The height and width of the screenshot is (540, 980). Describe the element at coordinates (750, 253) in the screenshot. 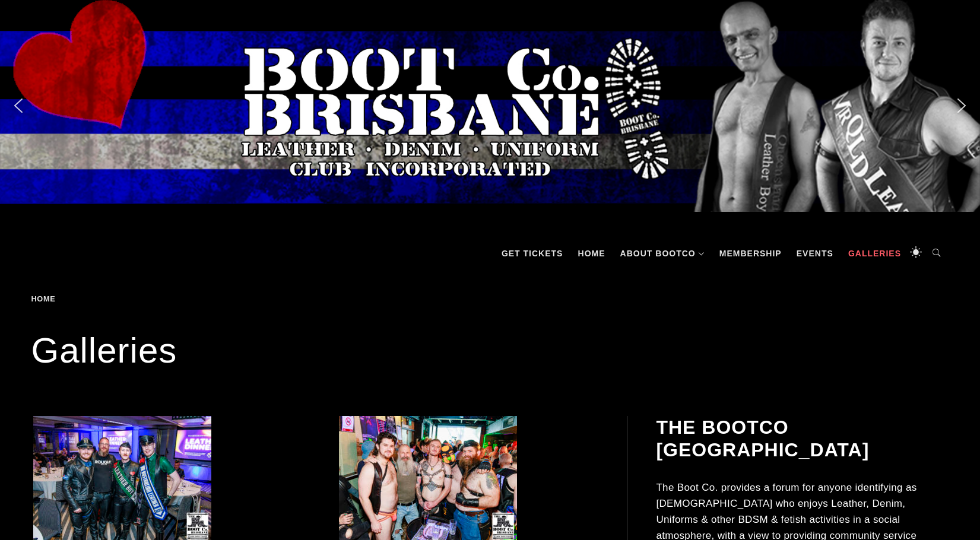

I see `a: Membership` at that location.